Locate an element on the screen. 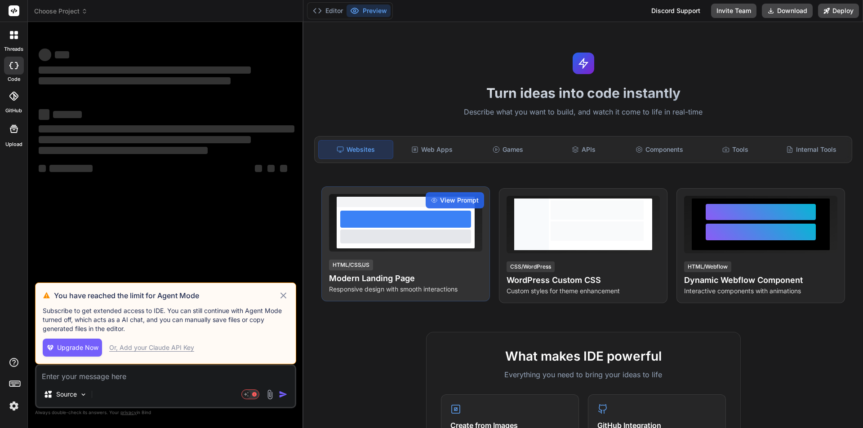  div: HTML/CSS/JS is located at coordinates (351, 265).